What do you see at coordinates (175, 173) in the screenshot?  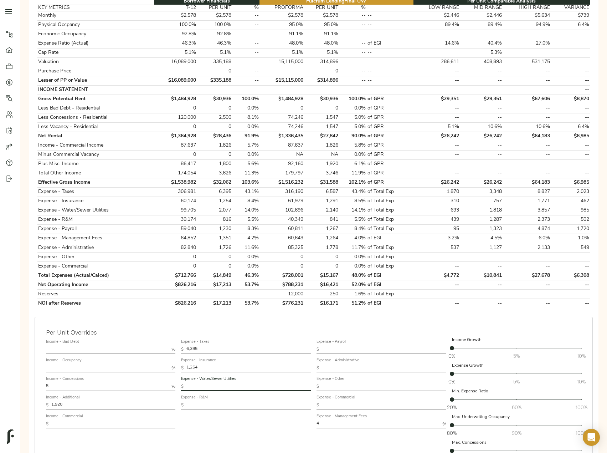 I see `td: 174,054` at bounding box center [175, 173].